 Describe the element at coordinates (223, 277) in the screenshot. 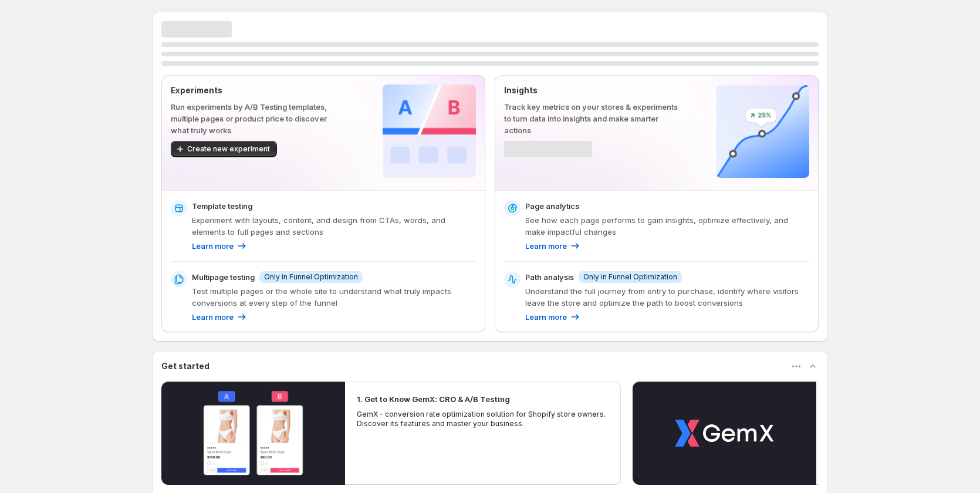

I see `p: Multipage testing` at that location.